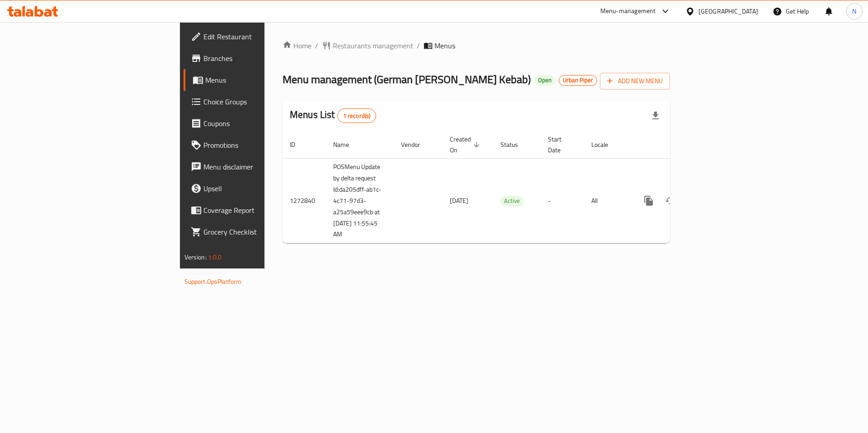 This screenshot has height=433, width=868. What do you see at coordinates (416, 144) in the screenshot?
I see `span: Vendor` at bounding box center [416, 144].